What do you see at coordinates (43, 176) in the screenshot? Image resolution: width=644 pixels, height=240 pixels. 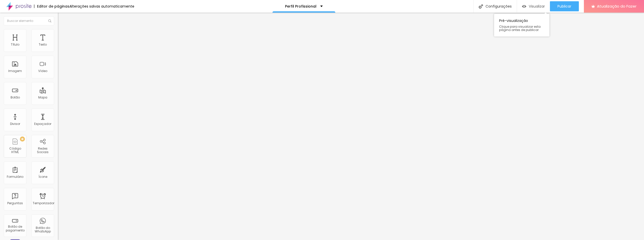 I see `font: Ícone` at bounding box center [43, 176].